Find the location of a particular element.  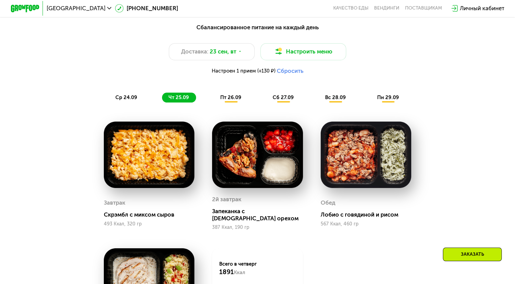

span: ср 24.09 is located at coordinates (126, 97).